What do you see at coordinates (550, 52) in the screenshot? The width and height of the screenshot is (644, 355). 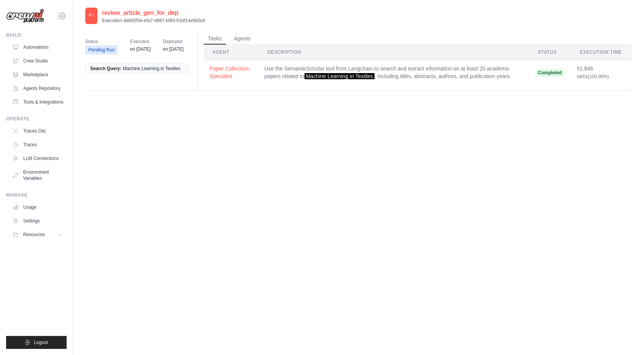 I see `th: Status` at bounding box center [550, 52].